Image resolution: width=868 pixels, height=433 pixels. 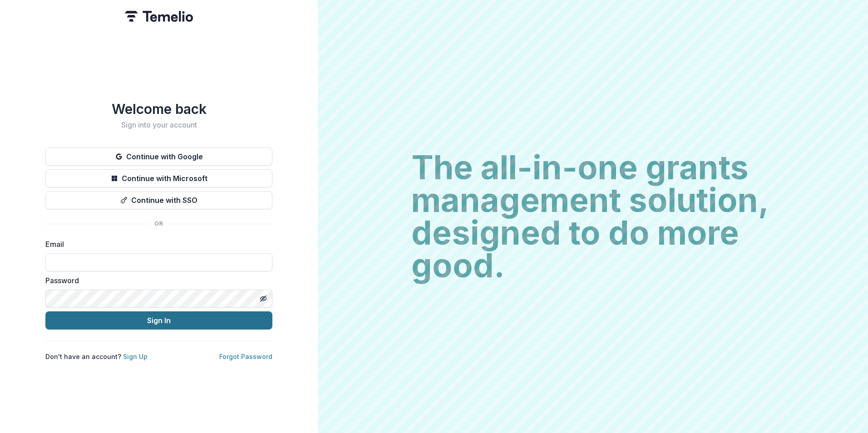 I want to click on label: Email, so click(x=156, y=244).